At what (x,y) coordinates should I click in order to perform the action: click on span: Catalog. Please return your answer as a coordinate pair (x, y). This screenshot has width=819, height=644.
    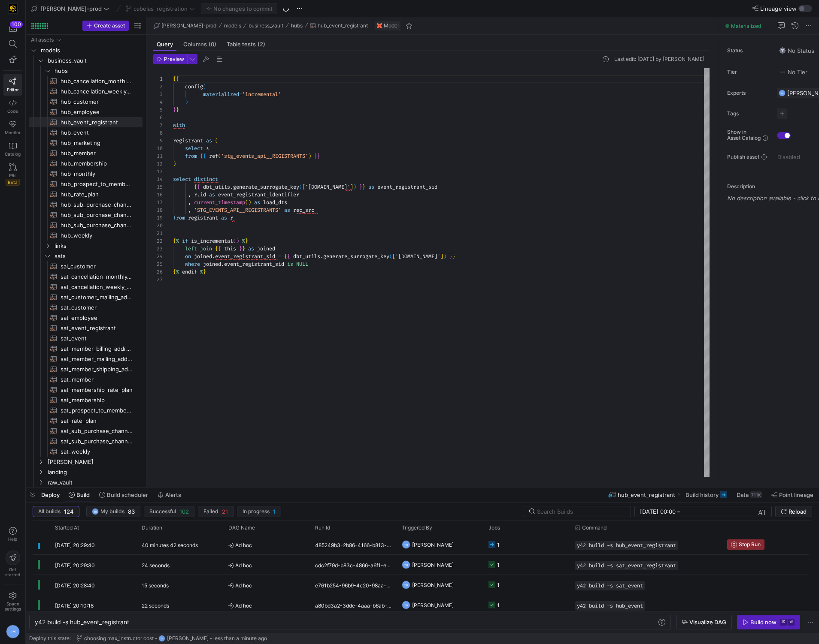
    Looking at the image, I should click on (13, 154).